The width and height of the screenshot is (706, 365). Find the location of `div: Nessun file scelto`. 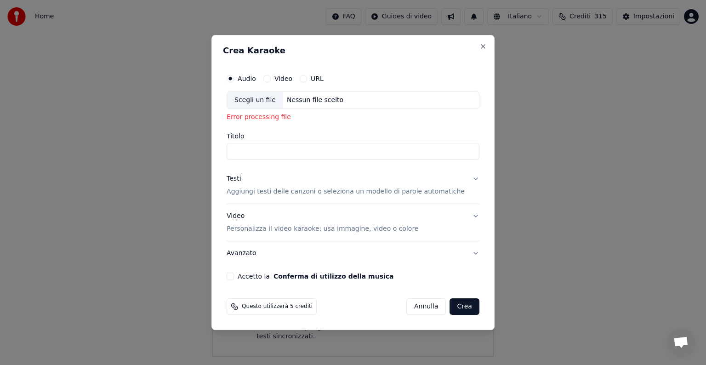

div: Nessun file scelto is located at coordinates (315, 100).